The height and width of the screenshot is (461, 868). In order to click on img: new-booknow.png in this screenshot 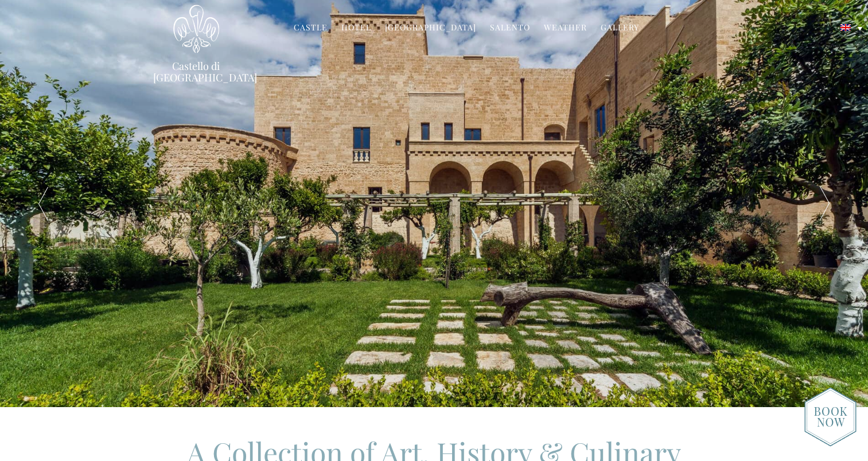, I will do `click(830, 417)`.